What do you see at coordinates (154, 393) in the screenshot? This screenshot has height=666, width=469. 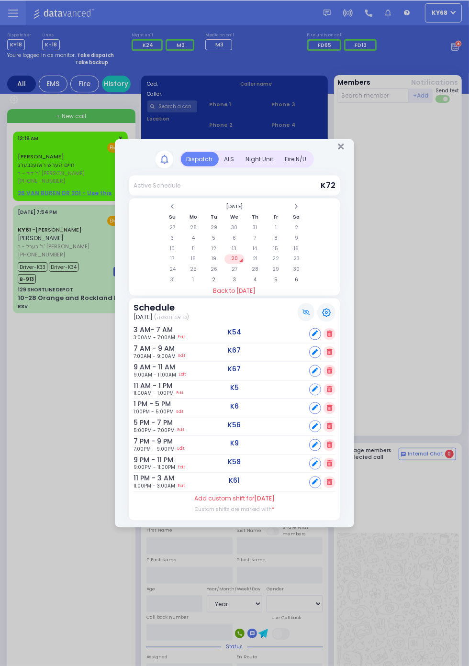 I see `span: 11:00AM - 1:00PM` at bounding box center [154, 393].